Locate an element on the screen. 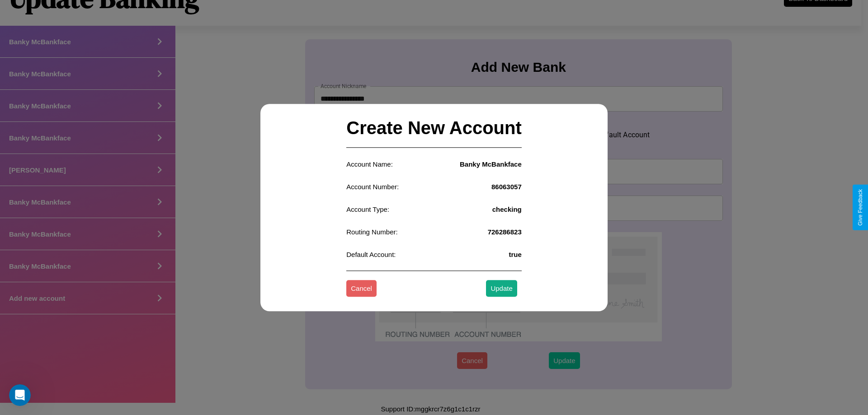 The width and height of the screenshot is (868, 415). p: Routing Number: is located at coordinates (371, 232).